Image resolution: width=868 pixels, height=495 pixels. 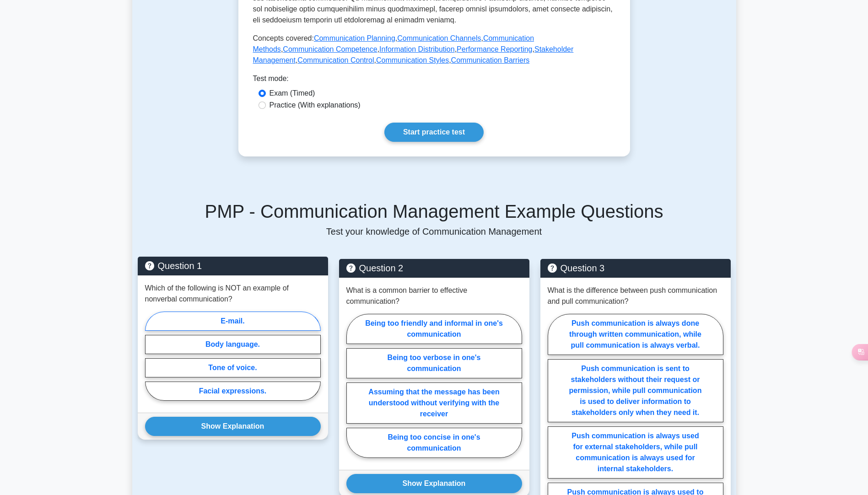 What do you see at coordinates (434, 296) in the screenshot?
I see `p: What is a common barrier to effective communication?` at bounding box center [434, 296].